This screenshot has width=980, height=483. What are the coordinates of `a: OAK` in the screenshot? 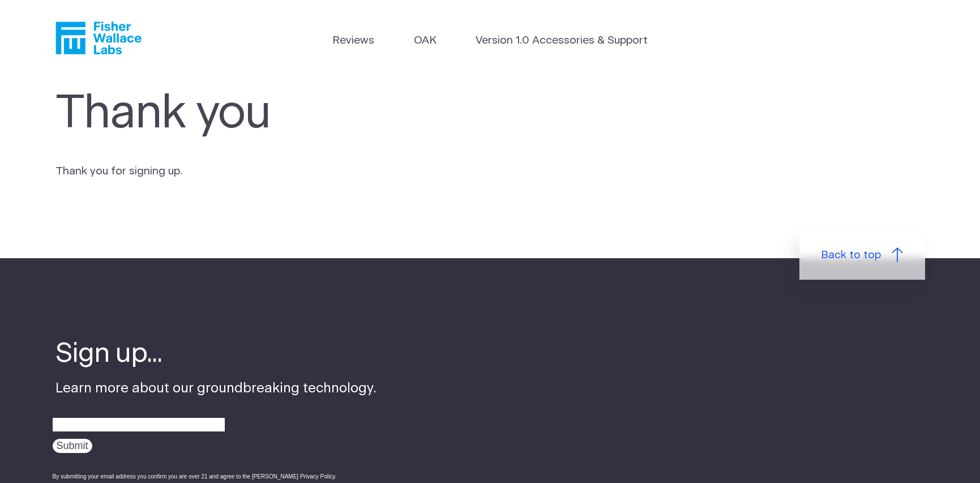 It's located at (425, 41).